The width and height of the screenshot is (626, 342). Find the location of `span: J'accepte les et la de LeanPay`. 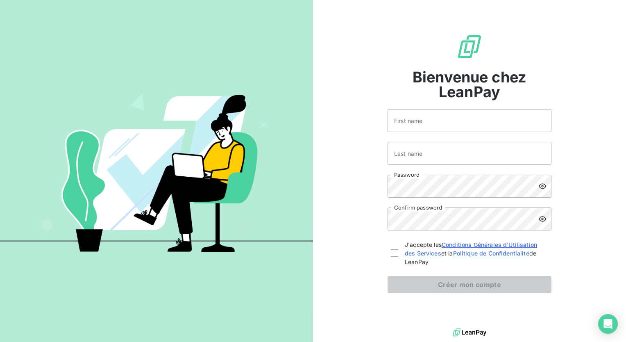

span: J'accepte les et la de LeanPay is located at coordinates (476, 253).